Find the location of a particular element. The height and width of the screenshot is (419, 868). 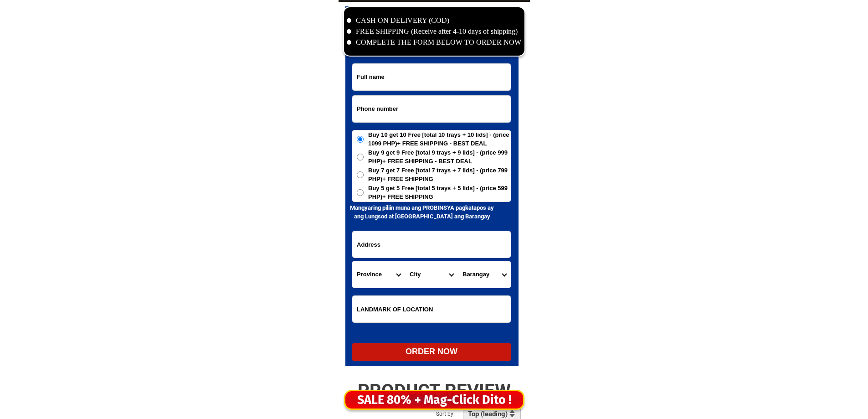

input: Input full_name is located at coordinates (431, 77).